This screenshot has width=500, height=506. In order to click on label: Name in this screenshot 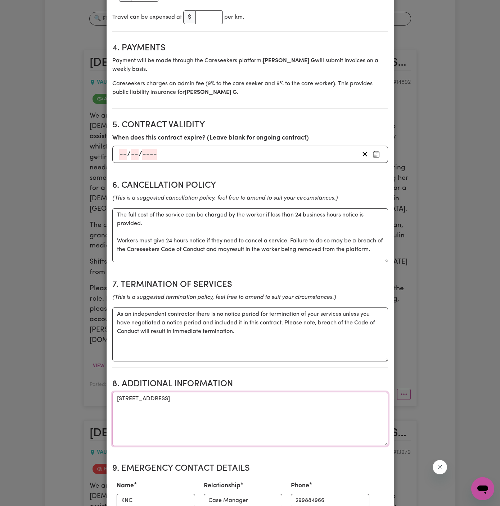, I will do `click(125, 486)`.